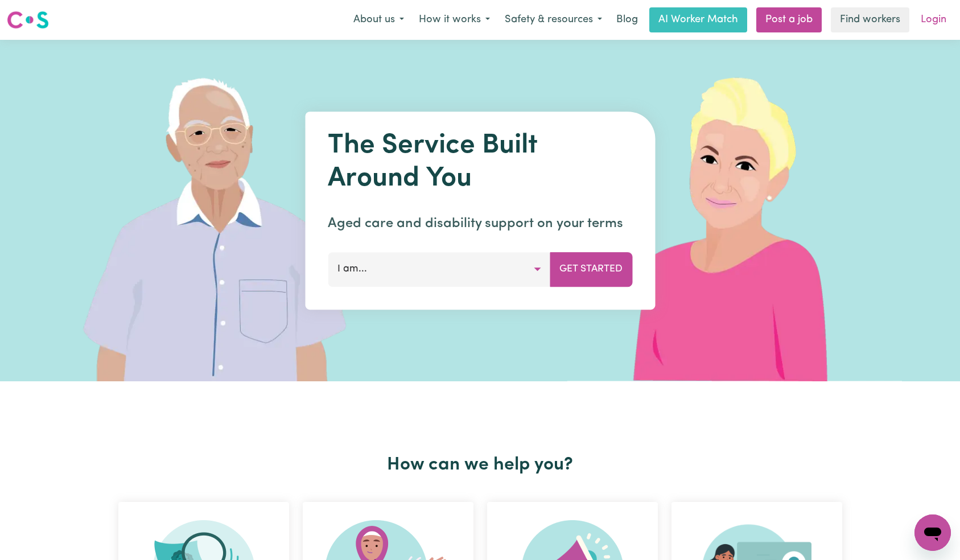 The image size is (960, 560). What do you see at coordinates (379, 20) in the screenshot?
I see `button: About us` at bounding box center [379, 20].